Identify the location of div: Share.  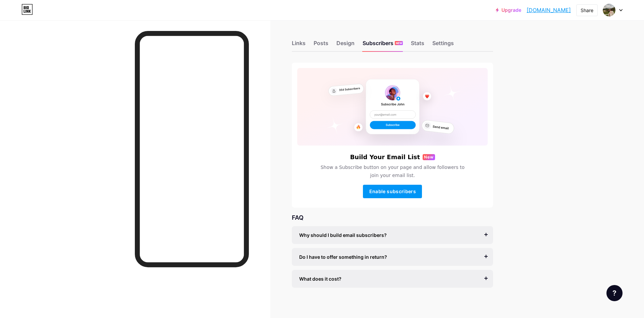
(587, 10).